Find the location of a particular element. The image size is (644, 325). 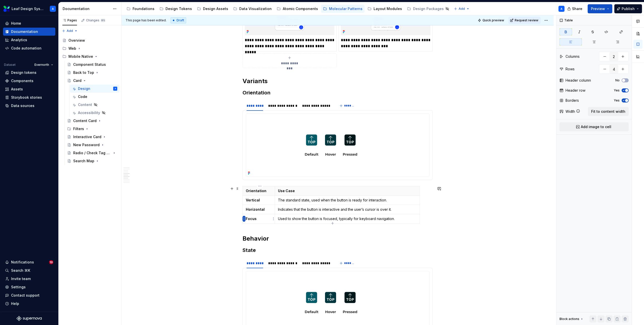

a: Components is located at coordinates (29, 81).